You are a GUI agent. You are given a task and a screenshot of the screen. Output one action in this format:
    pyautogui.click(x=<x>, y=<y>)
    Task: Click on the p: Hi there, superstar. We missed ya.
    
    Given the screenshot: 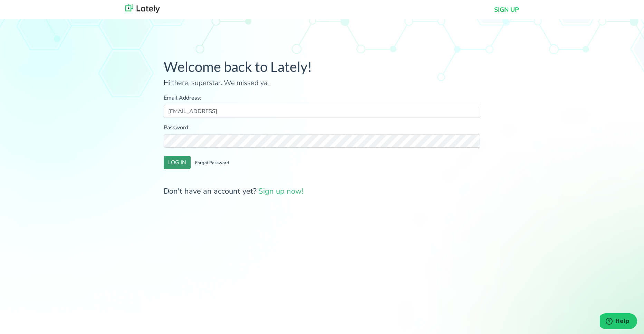 What is the action you would take?
    pyautogui.click(x=323, y=83)
    